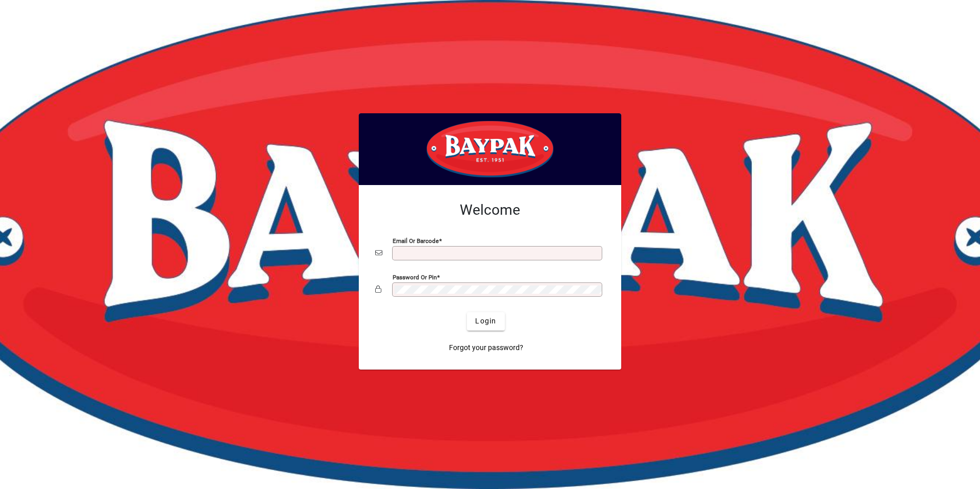 This screenshot has height=489, width=980. I want to click on h2: Welcome, so click(490, 210).